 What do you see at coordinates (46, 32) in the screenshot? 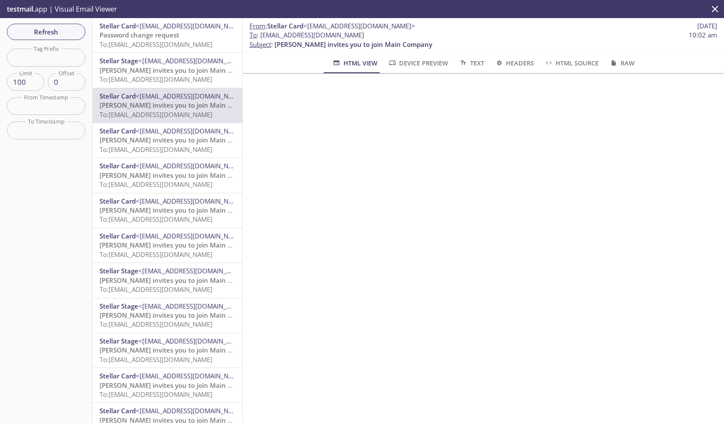
I see `button: Refresh` at bounding box center [46, 32].